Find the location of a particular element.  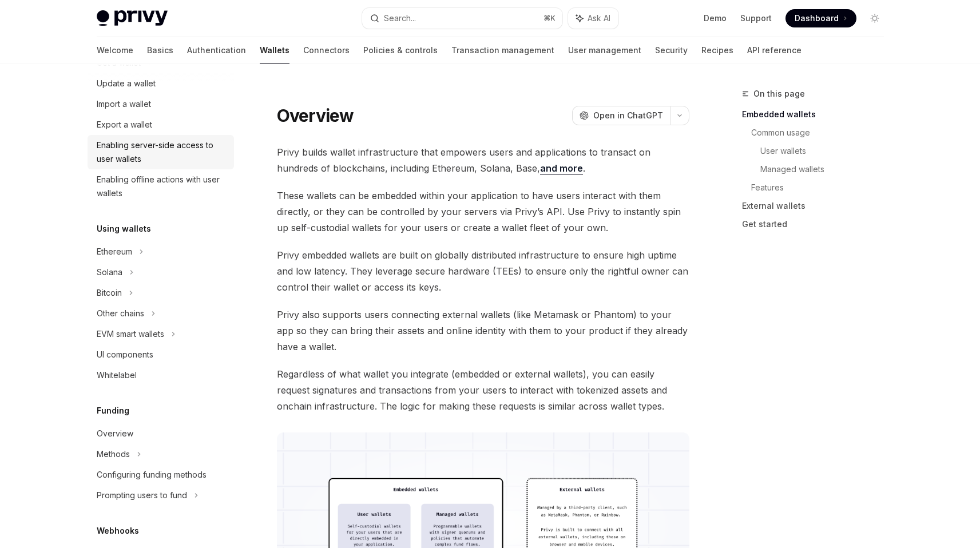

a: User wallets is located at coordinates (827, 151).